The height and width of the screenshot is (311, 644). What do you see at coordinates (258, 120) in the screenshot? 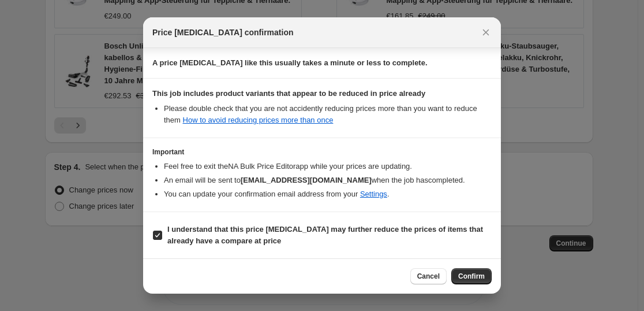
I see `a: How to avoid reducing prices more than once` at bounding box center [258, 120].